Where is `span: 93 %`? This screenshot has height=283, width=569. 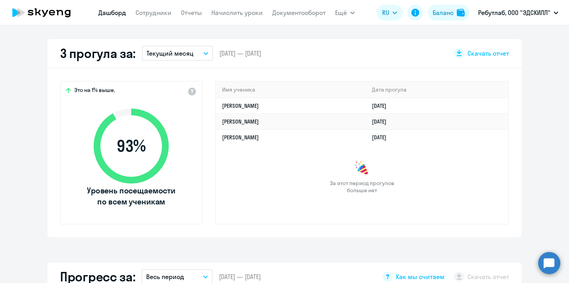
span: 93 % is located at coordinates (131, 146).